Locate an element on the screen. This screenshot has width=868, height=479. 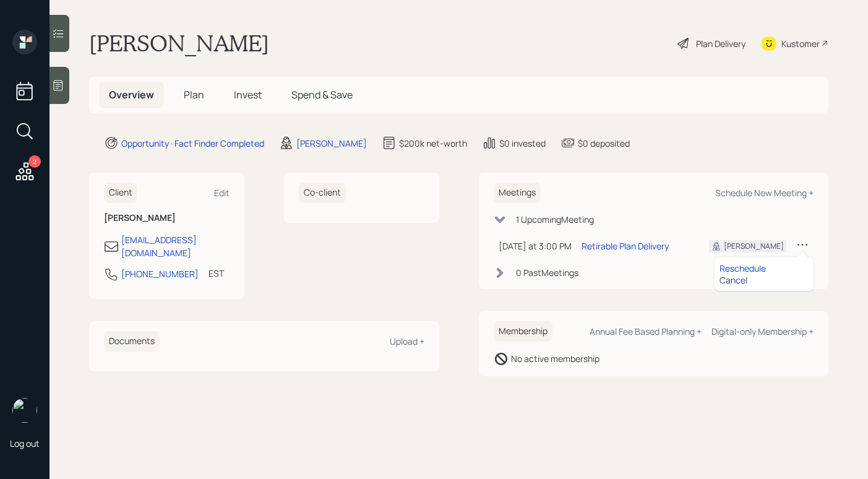
h6: Membership is located at coordinates (523, 331).